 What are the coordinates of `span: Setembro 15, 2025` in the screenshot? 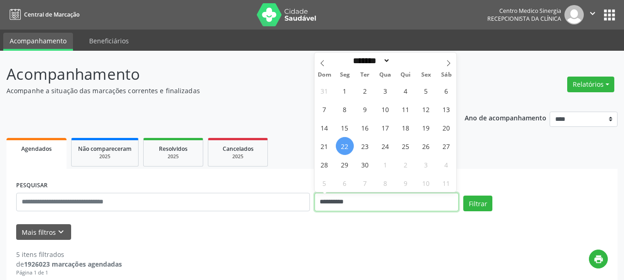 It's located at (344, 127).